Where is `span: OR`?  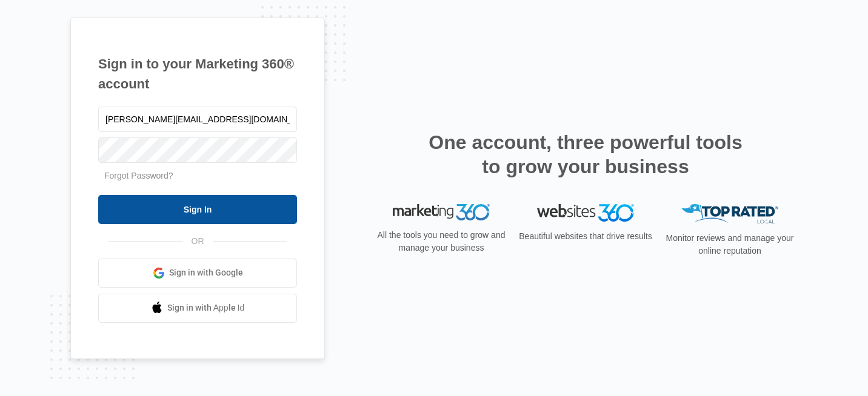
span: OR is located at coordinates (197, 241).